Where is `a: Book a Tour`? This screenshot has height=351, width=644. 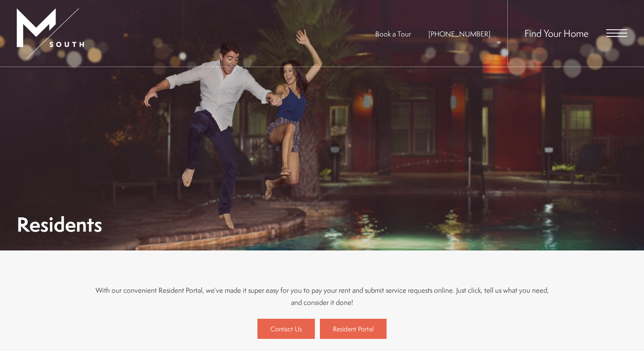 a: Book a Tour is located at coordinates (393, 34).